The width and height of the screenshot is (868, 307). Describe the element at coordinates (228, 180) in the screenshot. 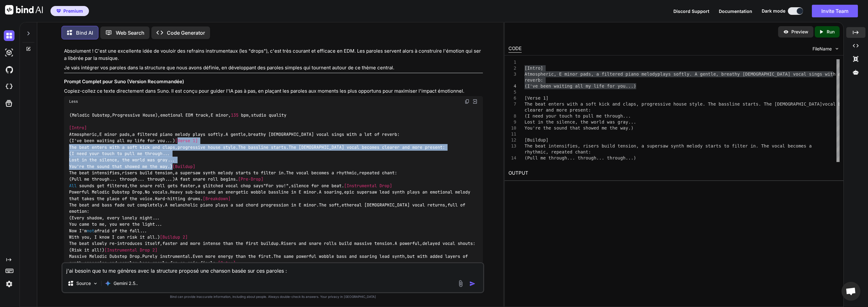

I see `span: begins` at that location.